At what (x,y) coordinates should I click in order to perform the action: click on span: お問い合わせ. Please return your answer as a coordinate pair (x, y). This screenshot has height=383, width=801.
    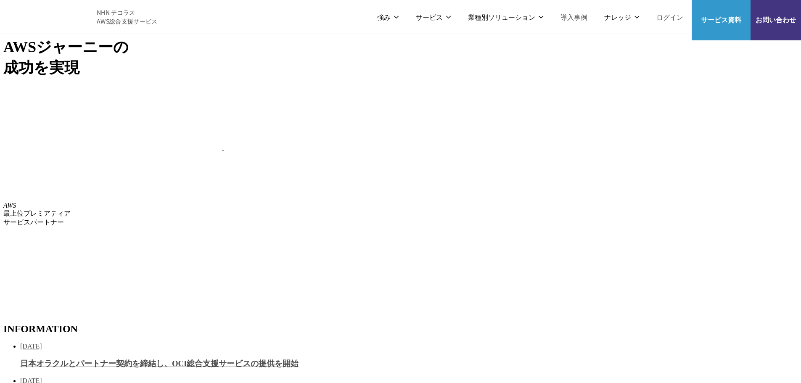
    Looking at the image, I should click on (775, 19).